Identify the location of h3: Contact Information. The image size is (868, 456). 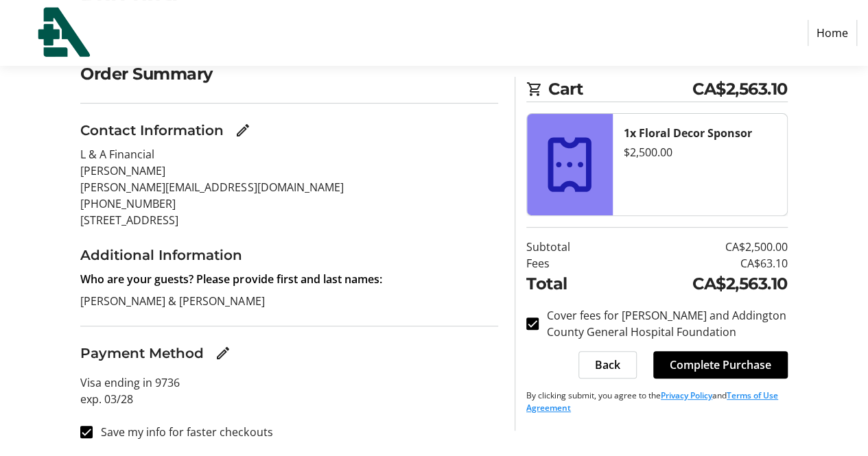
(152, 130).